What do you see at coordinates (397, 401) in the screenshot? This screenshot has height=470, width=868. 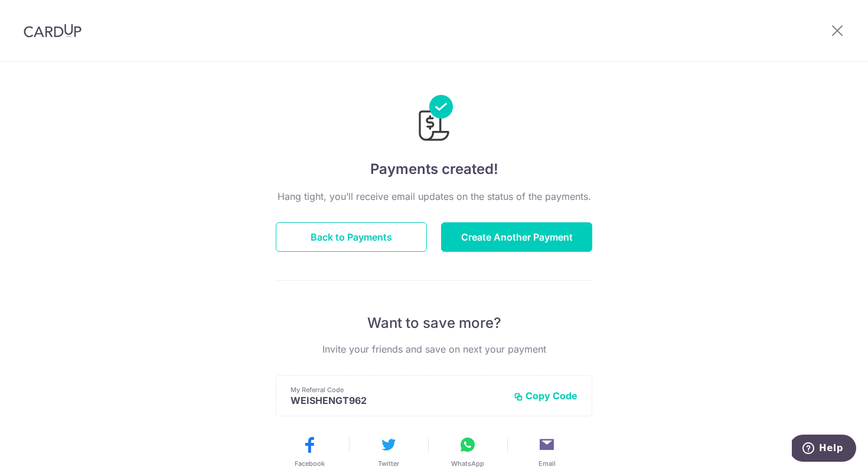 I see `p: WEISHENGT962` at bounding box center [397, 401].